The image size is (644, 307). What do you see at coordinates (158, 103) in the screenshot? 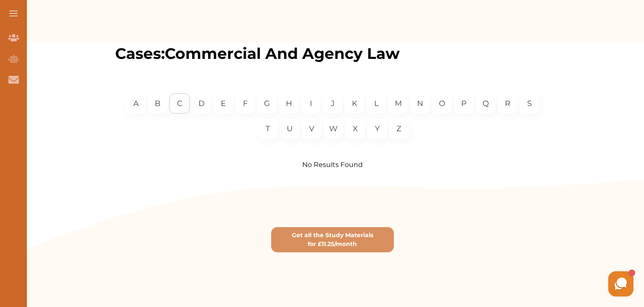
I see `p: B` at bounding box center [158, 103].